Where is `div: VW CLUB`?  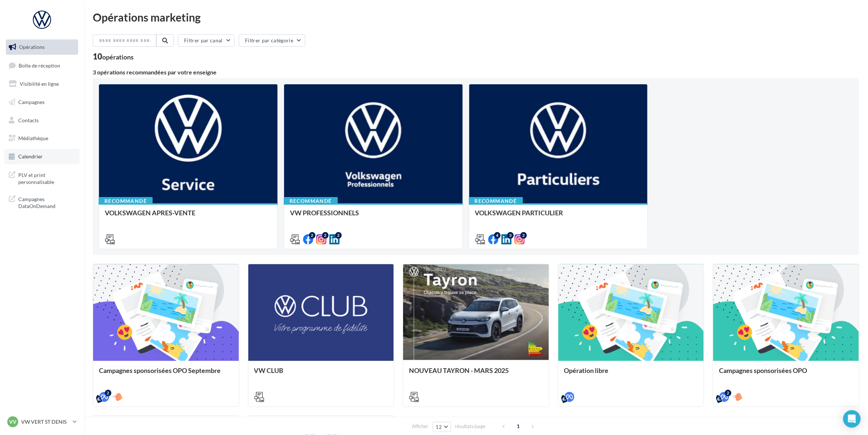
div: VW CLUB is located at coordinates (321, 375).